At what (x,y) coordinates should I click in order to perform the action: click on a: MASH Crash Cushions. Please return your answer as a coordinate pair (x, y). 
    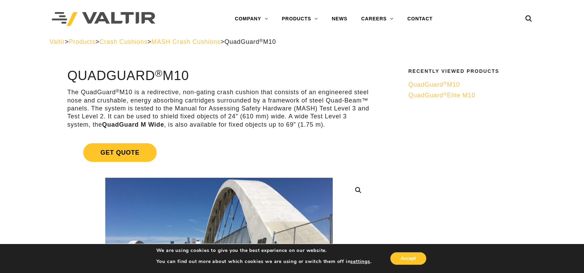
    Looking at the image, I should click on (186, 42).